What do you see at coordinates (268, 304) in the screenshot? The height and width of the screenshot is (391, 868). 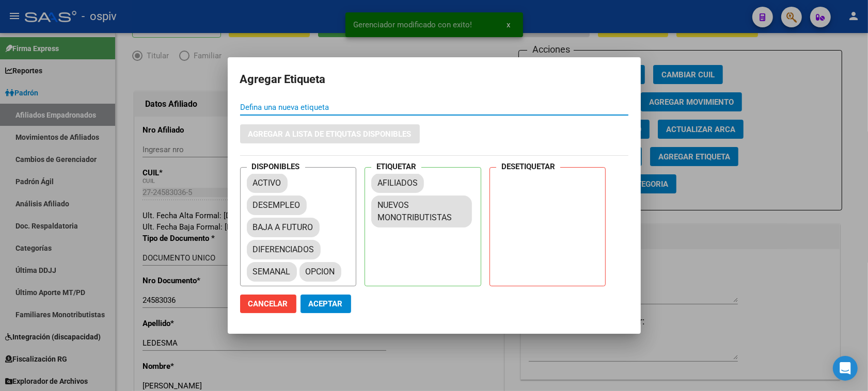 I see `span: Cancelar` at bounding box center [268, 304].